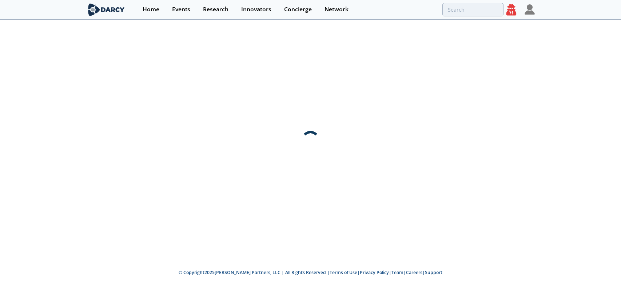  Describe the element at coordinates (374, 272) in the screenshot. I see `a: Privacy Policy` at that location.